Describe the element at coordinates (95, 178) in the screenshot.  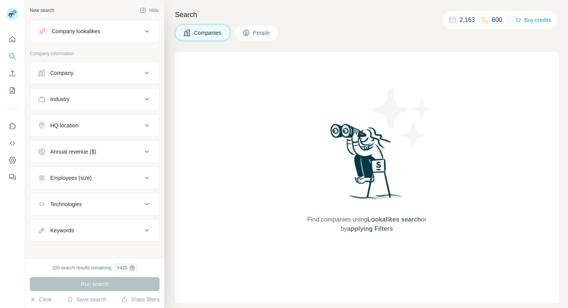
I see `button: Employees (size)` at that location.